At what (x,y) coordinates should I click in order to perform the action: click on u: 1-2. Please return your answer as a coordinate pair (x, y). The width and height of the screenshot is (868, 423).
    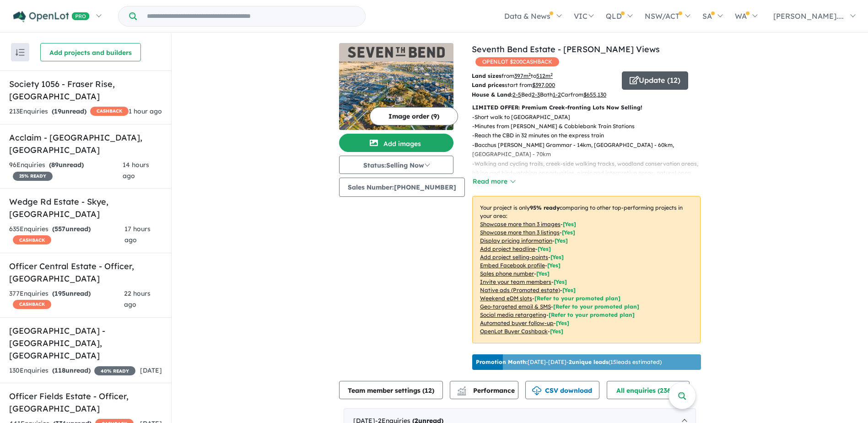
    Looking at the image, I should click on (557, 94).